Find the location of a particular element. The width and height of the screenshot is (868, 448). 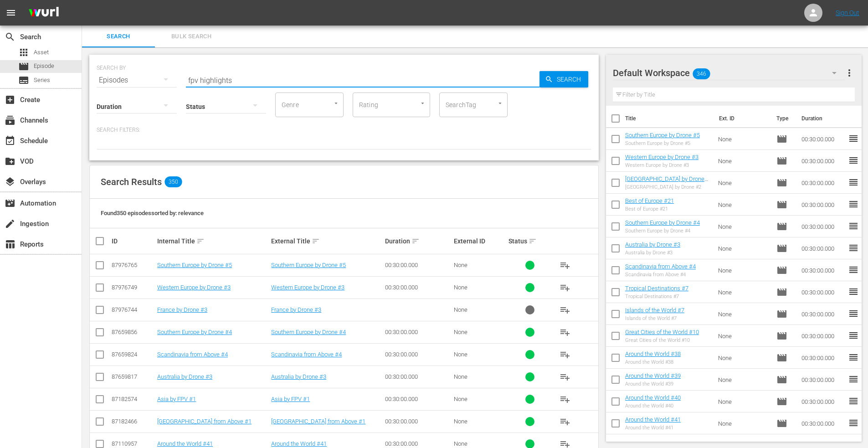

div: Great Cities of the World #10 is located at coordinates (662, 340).